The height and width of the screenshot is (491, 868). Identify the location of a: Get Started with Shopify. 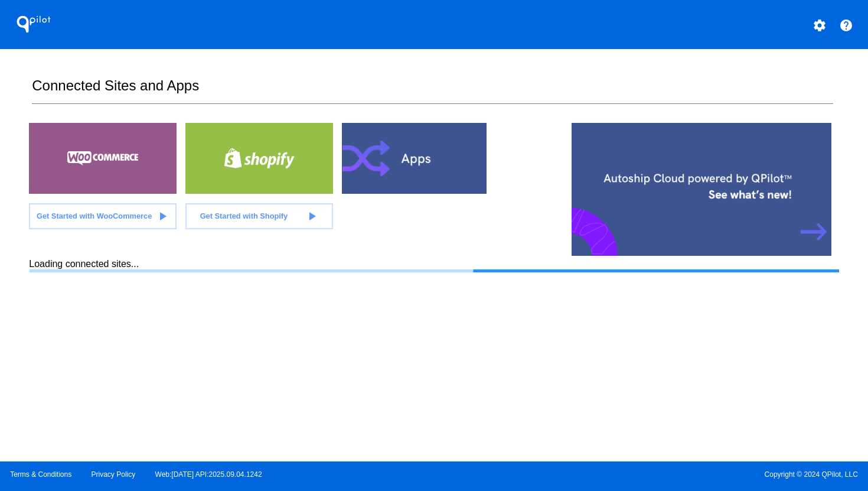
(259, 216).